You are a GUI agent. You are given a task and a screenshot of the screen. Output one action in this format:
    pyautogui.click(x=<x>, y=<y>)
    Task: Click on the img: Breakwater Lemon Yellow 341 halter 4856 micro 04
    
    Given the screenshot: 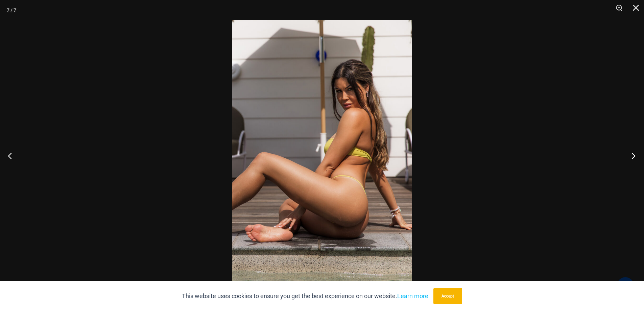 What is the action you would take?
    pyautogui.click(x=322, y=156)
    